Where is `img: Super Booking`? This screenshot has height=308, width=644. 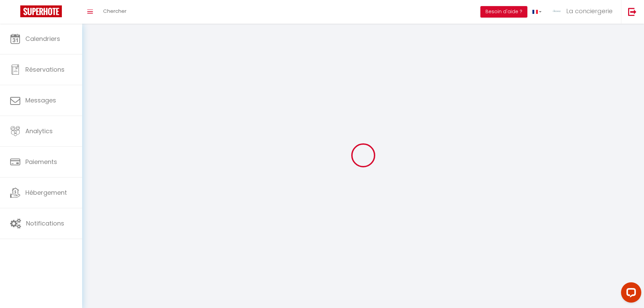
img: Super Booking is located at coordinates (41, 11).